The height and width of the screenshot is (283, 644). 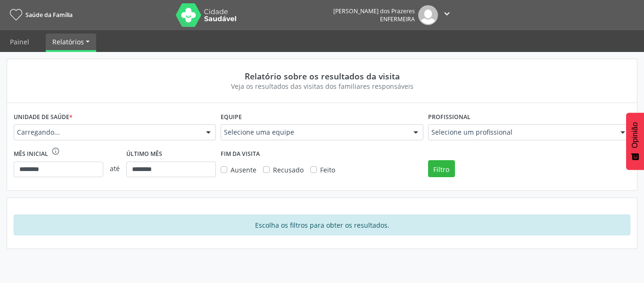 I want to click on font: Unidade de saúde, so click(x=41, y=116).